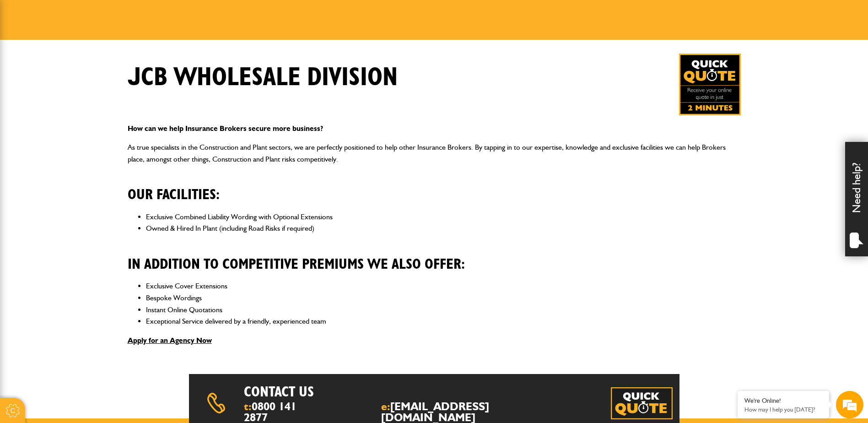 Image resolution: width=868 pixels, height=423 pixels. Describe the element at coordinates (457, 412) in the screenshot. I see `span: e:` at that location.